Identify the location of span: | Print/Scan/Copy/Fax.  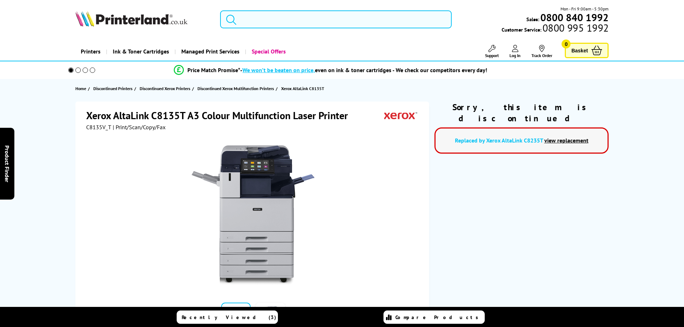
(139, 127).